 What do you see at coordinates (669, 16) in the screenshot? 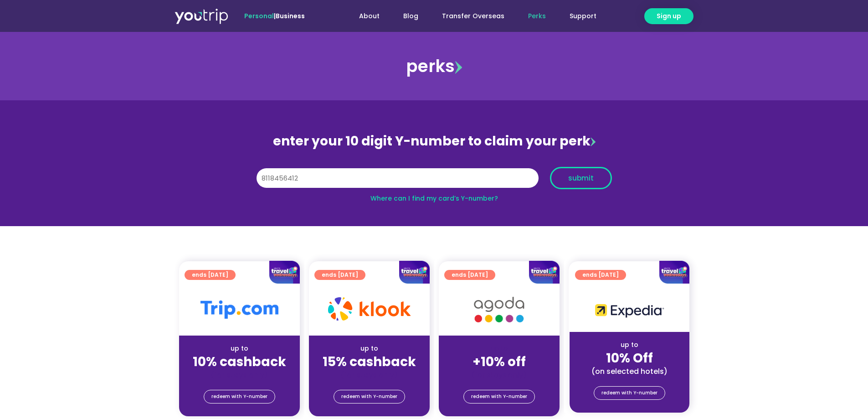
I see `span: Sign up` at bounding box center [669, 16].